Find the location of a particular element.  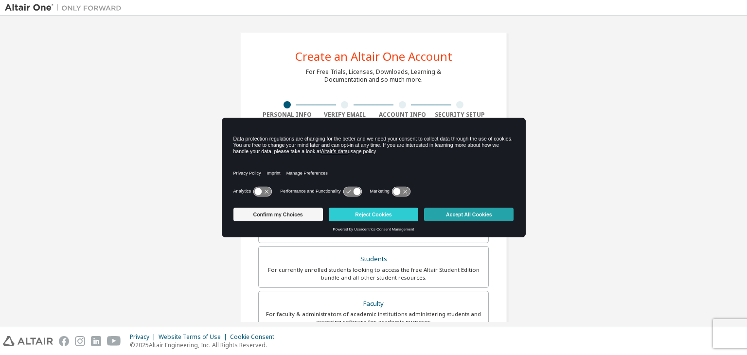

div: Cookie Consent is located at coordinates (255, 337).